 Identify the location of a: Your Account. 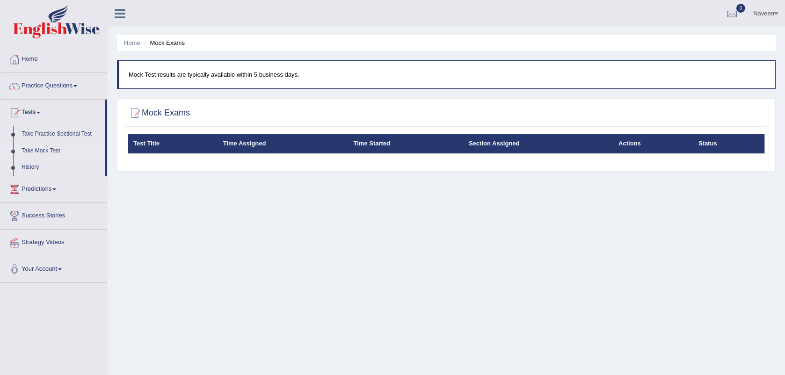
(54, 268).